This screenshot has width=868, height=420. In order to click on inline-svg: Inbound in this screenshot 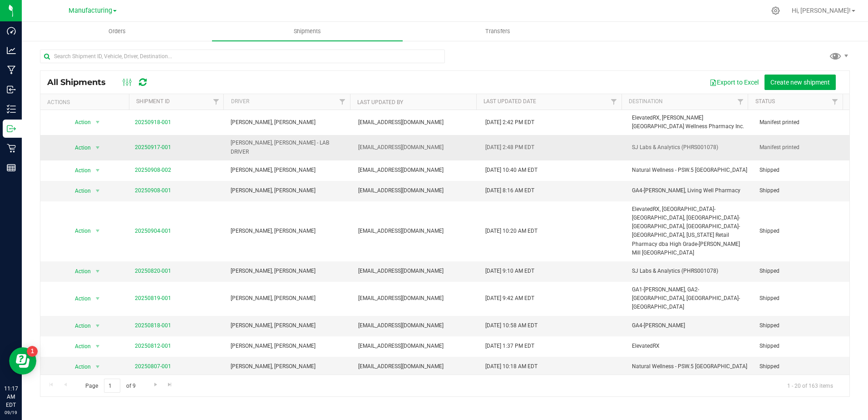, I will do `click(11, 90)`.